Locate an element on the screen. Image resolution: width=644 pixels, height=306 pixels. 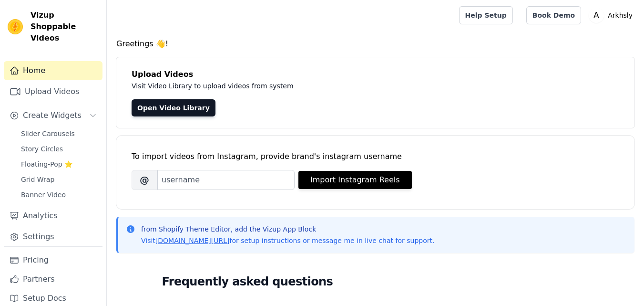
a: Pricing is located at coordinates (53, 261).